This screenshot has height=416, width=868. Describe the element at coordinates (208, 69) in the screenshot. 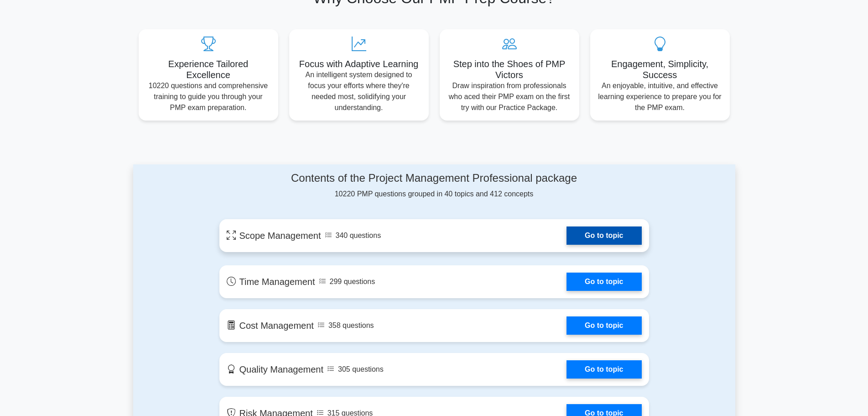

I see `h5: Experience Tailored Excellence` at that location.